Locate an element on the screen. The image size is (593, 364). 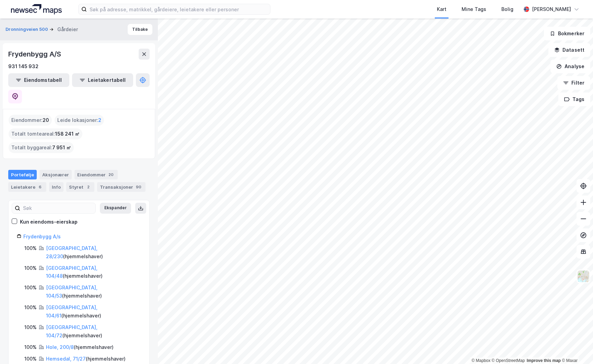
button: Bokmerker is located at coordinates (567, 34).